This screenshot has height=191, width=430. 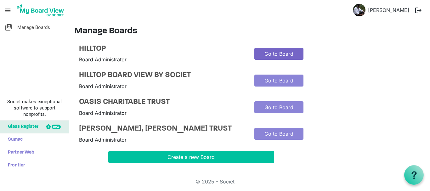 What do you see at coordinates (21, 127) in the screenshot?
I see `span: Glass Register` at bounding box center [21, 127].